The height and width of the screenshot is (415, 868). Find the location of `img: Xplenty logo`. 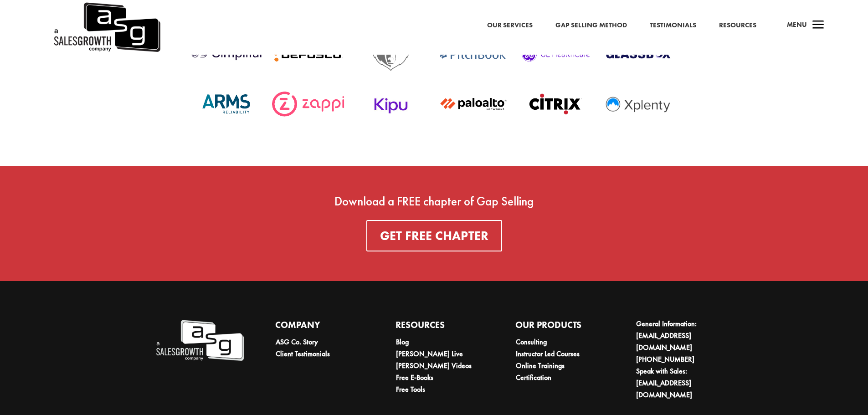

img: Xplenty logo is located at coordinates (639, 104).